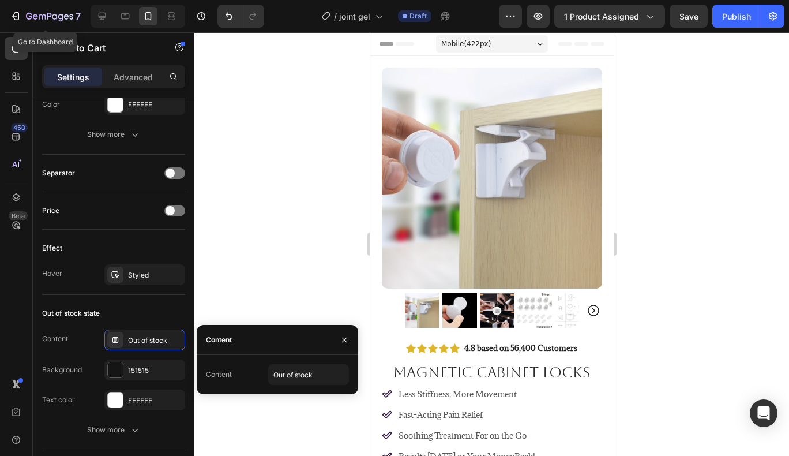 The height and width of the screenshot is (456, 789). Describe the element at coordinates (151, 316) in the screenshot. I see `strong: 4.8 based on 56,400 Customers` at that location.